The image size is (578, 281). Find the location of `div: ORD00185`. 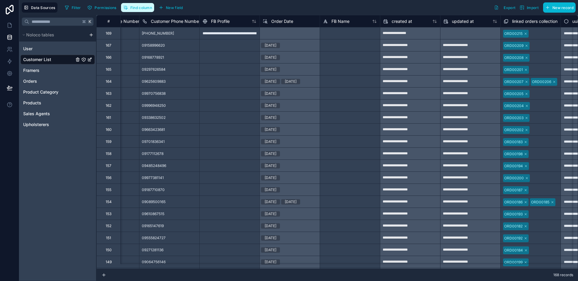

div: ORD00185 is located at coordinates (540, 202).